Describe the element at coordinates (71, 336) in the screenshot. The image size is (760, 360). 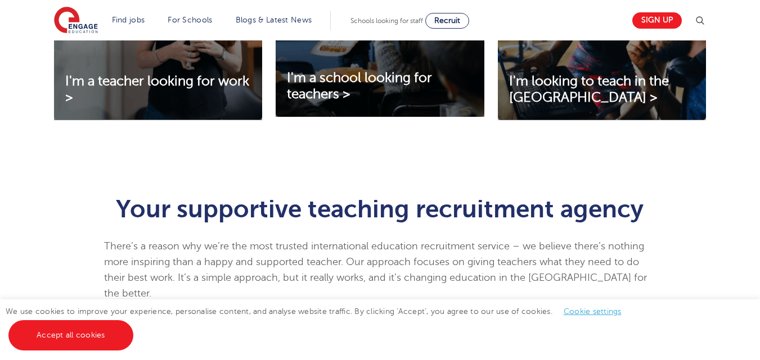
I see `a: Accept all cookies` at that location.